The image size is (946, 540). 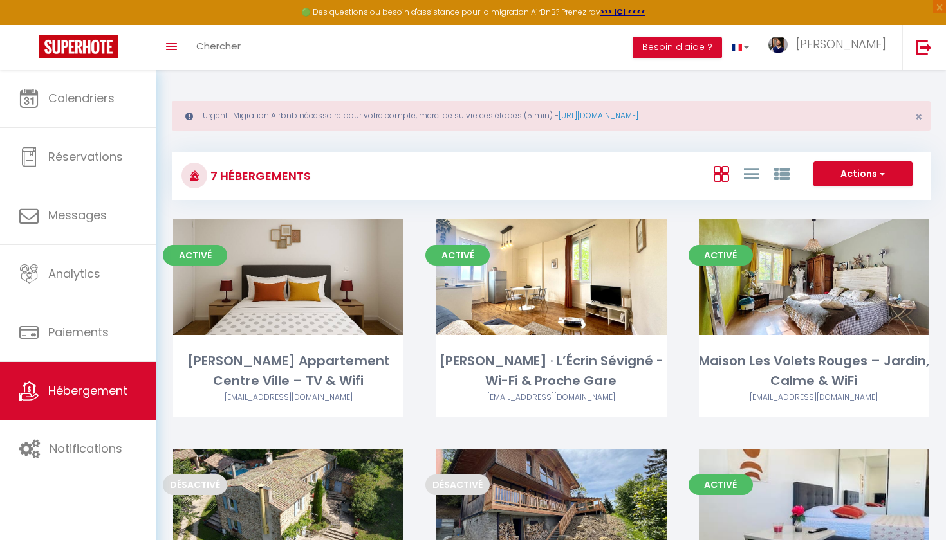 I want to click on a: >>> ICI <<<<, so click(x=623, y=12).